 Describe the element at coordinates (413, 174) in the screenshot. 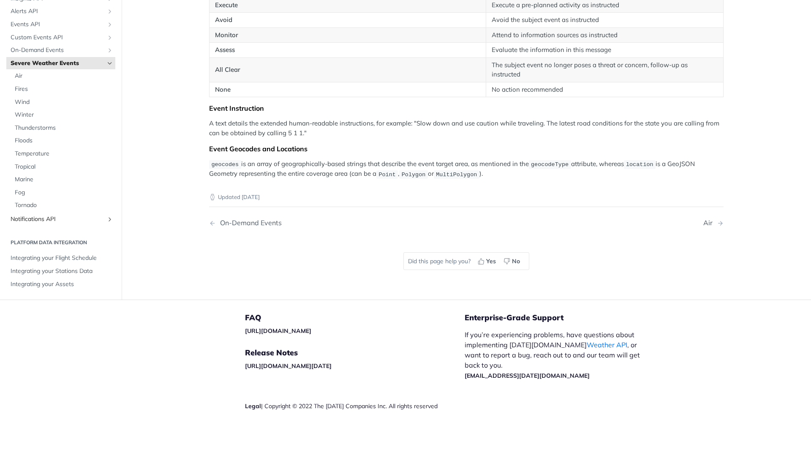

I see `span: Polygon` at that location.